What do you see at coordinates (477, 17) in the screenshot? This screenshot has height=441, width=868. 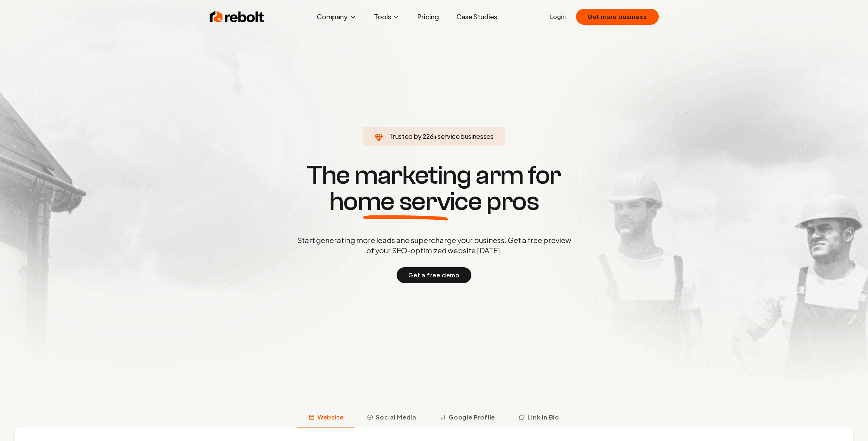 I see `a: Case Studies` at bounding box center [477, 17].